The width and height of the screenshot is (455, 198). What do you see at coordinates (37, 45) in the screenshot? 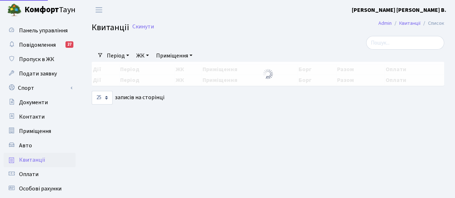
I see `span: Повідомлення` at bounding box center [37, 45].